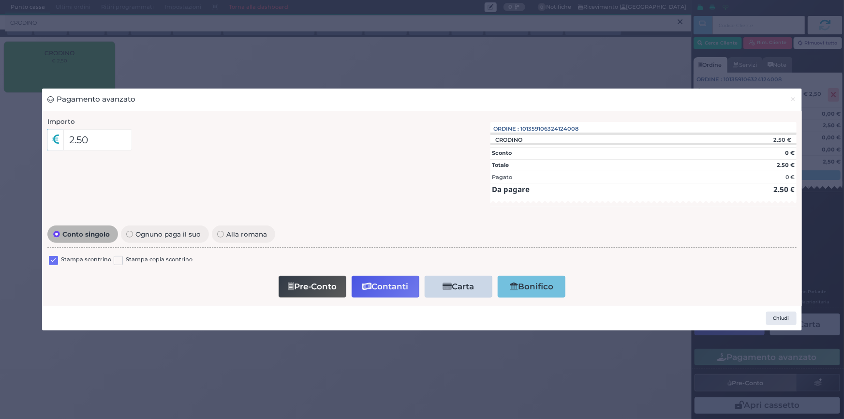  What do you see at coordinates (91, 99) in the screenshot?
I see `h3: Pagamento avanzato` at bounding box center [91, 99].